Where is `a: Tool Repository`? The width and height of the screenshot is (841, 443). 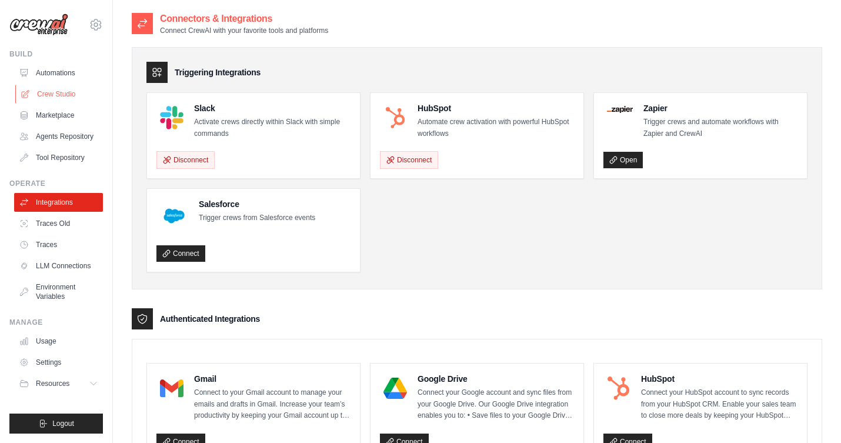 a: Tool Repository is located at coordinates (58, 158).